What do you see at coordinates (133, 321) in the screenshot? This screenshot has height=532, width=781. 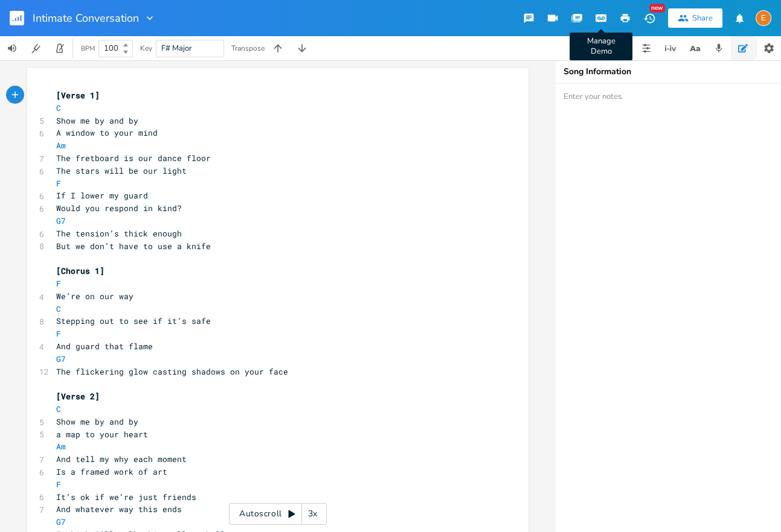 I see `span: Stepping out to see if it’s safe` at bounding box center [133, 321].